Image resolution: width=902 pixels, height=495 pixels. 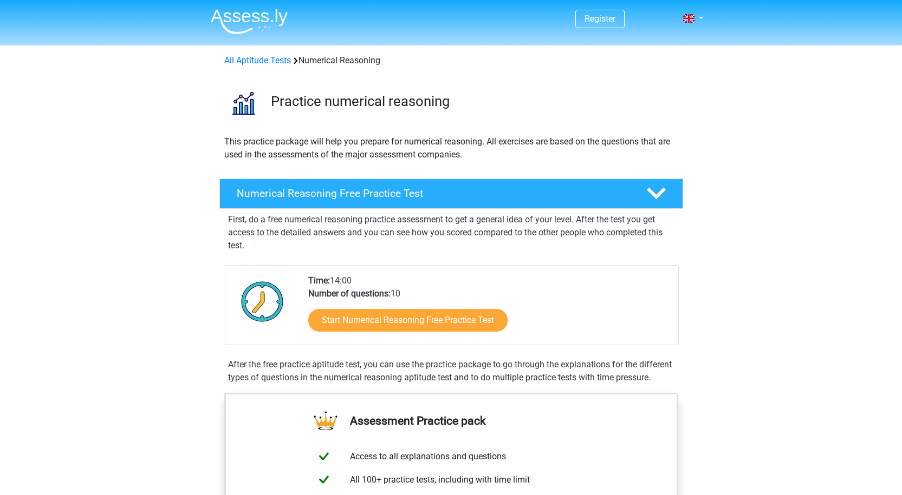 I want to click on a: All Aptitude Tests, so click(x=257, y=60).